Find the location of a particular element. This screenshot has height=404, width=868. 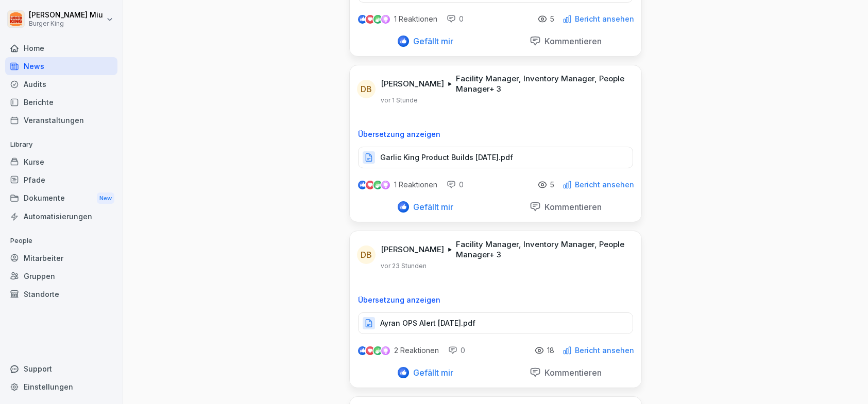

div: Standorte is located at coordinates (61, 294).